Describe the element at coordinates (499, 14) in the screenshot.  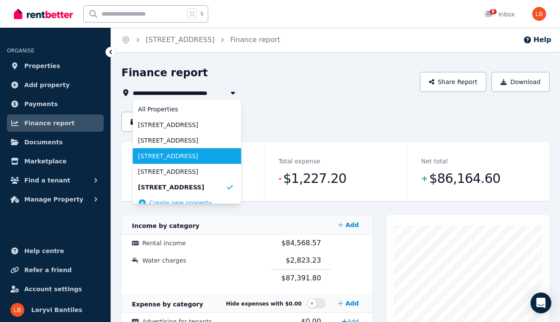
I see `div: Inbox` at that location.